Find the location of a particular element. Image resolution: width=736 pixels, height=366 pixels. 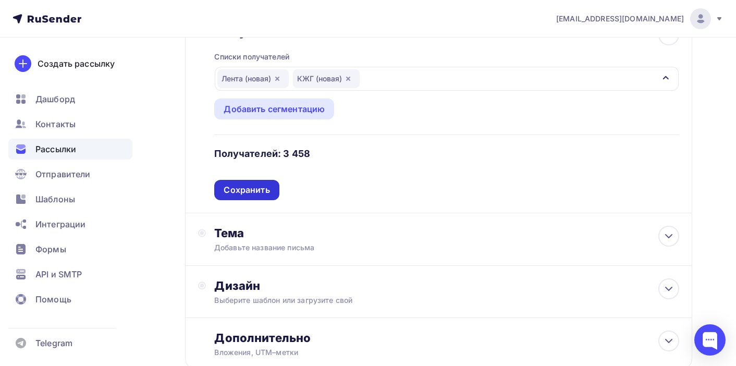

span: Telegram is located at coordinates (54, 343).